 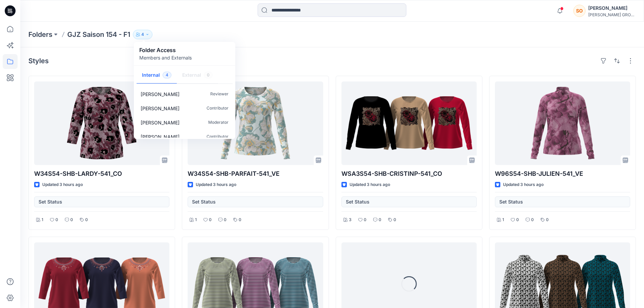 I want to click on p: Sarah Otte, so click(x=160, y=94).